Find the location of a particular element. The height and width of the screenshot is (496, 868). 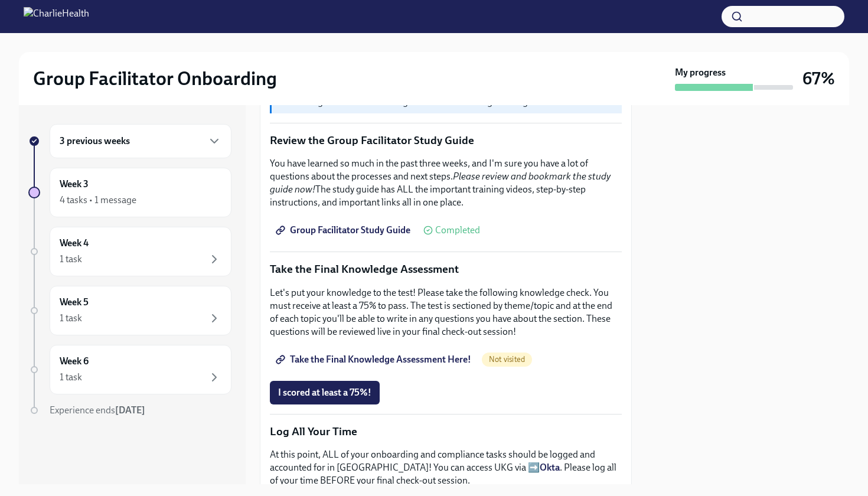

span: Take the Final Knowledge Assessment Here! is located at coordinates (375, 360).